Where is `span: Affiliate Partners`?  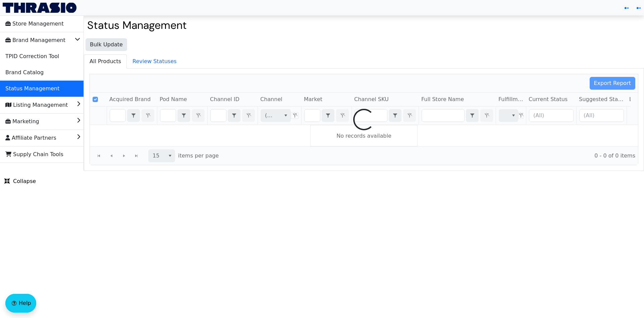
span: Affiliate Partners is located at coordinates (31, 138).